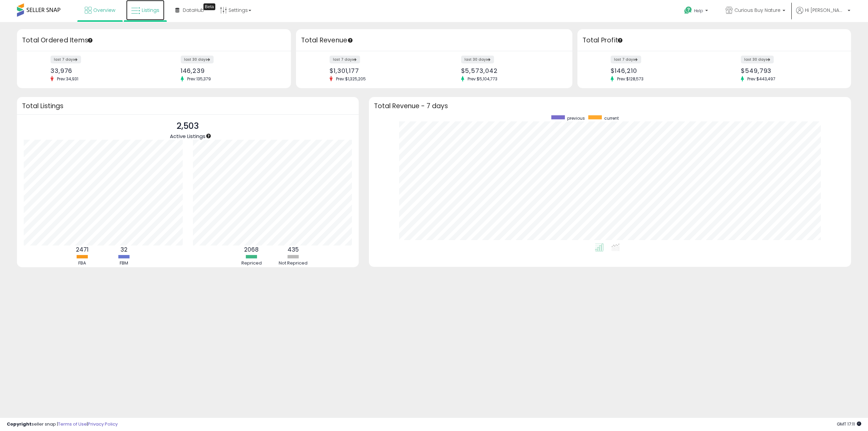 Image resolution: width=868 pixels, height=431 pixels. I want to click on b: 2471, so click(82, 250).